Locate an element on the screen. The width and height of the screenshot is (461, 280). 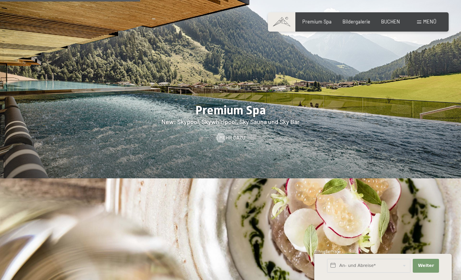
button: Weiter is located at coordinates (426, 266).